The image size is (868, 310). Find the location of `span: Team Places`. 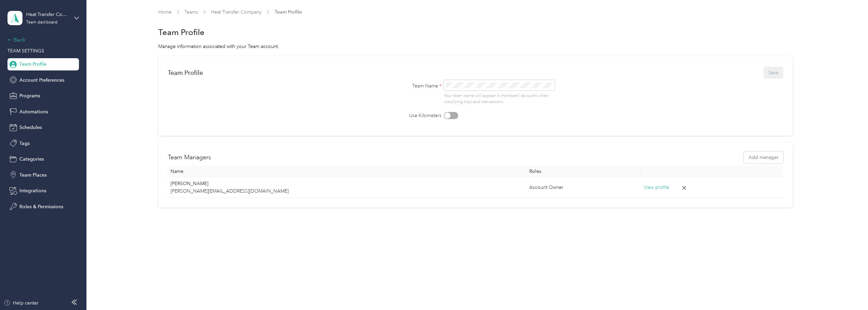

span: Team Places is located at coordinates (33, 175).